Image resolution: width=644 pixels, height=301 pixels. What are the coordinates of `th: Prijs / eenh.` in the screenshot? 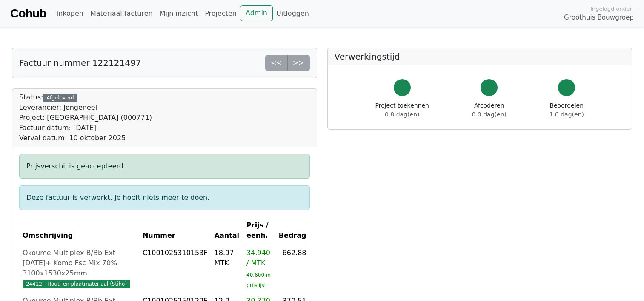 It's located at (259, 231).